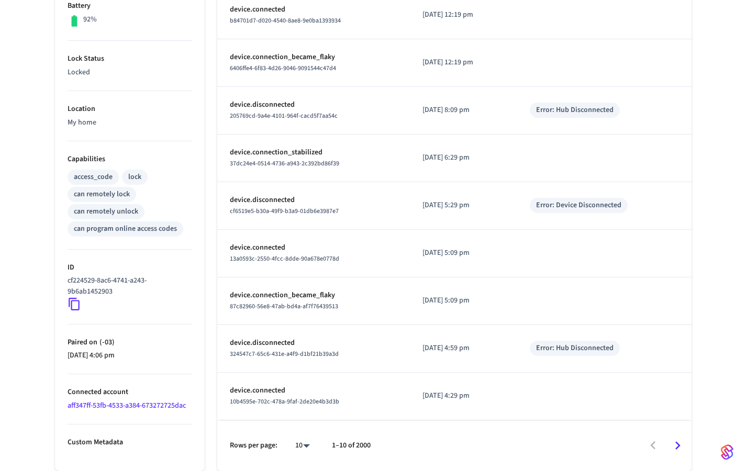  What do you see at coordinates (93, 177) in the screenshot?
I see `div: access_code` at bounding box center [93, 177].